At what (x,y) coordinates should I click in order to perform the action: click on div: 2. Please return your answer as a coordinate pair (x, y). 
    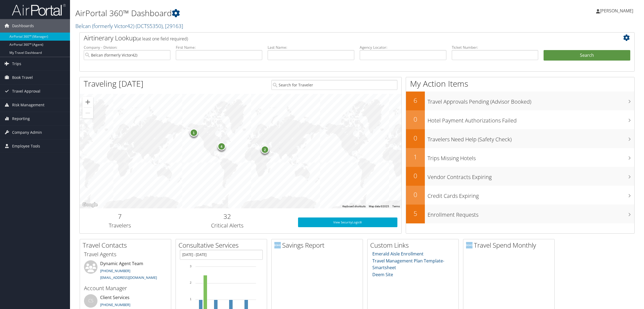
    Looking at the image, I should click on (265, 150).